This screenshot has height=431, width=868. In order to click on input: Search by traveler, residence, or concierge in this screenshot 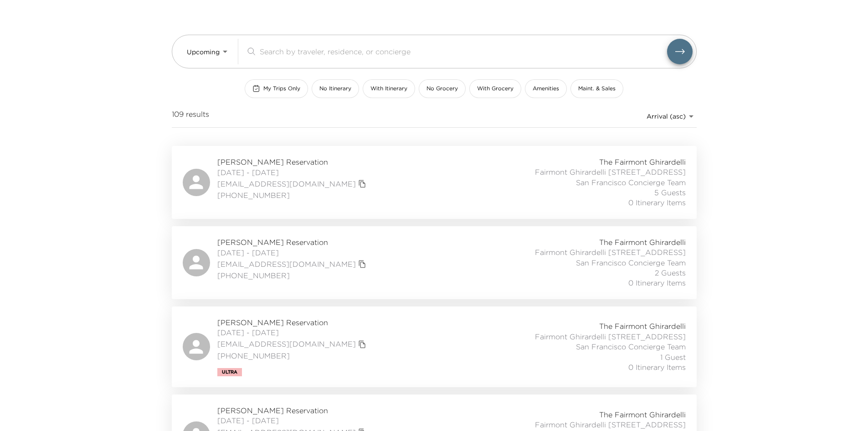, I will do `click(464, 51)`.